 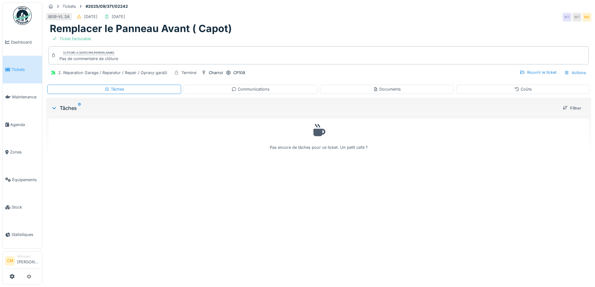 I want to click on span: Équipements, so click(x=26, y=179).